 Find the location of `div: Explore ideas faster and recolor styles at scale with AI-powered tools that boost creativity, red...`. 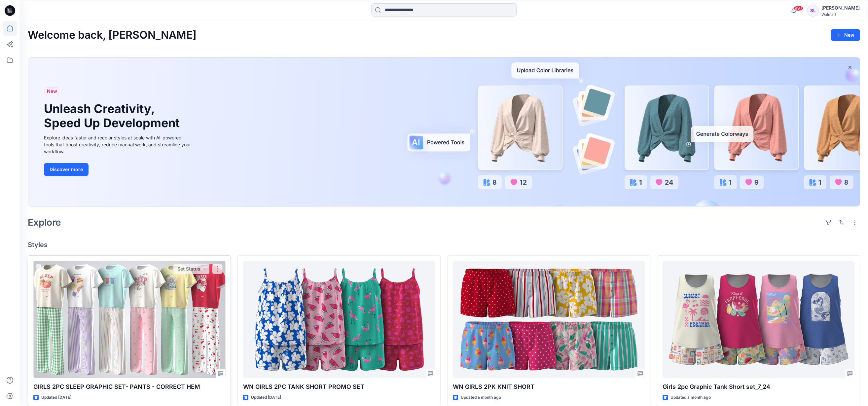

div: Explore ideas faster and recolor styles at scale with AI-powered tools that boost creativity, red... is located at coordinates (118, 144).